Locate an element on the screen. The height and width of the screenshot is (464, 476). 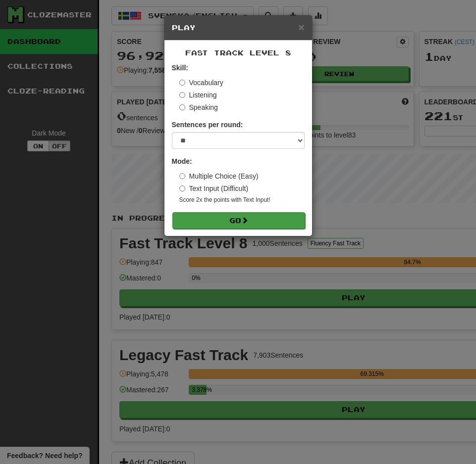
button: Go is located at coordinates (239, 220).